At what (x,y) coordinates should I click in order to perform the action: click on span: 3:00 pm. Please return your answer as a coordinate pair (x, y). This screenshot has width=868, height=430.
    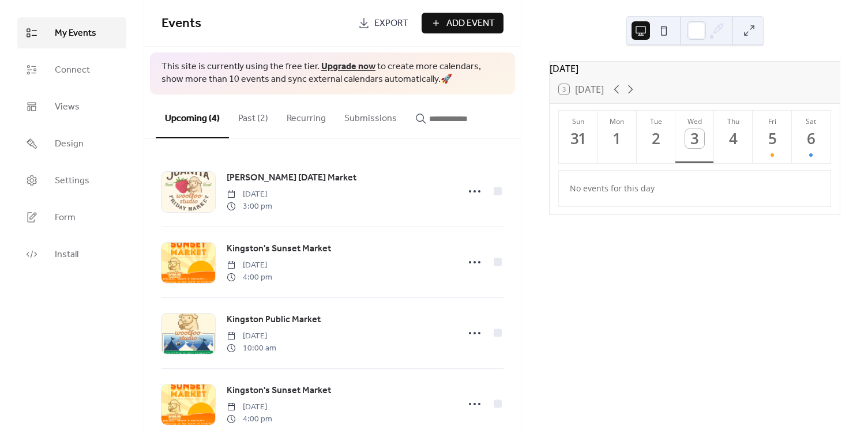
    Looking at the image, I should click on (249, 206).